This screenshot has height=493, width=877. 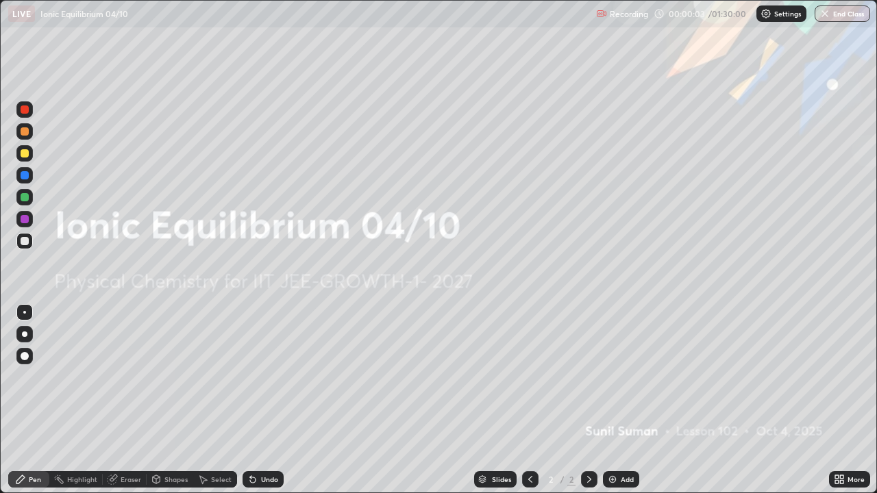 I want to click on div: Select, so click(x=221, y=480).